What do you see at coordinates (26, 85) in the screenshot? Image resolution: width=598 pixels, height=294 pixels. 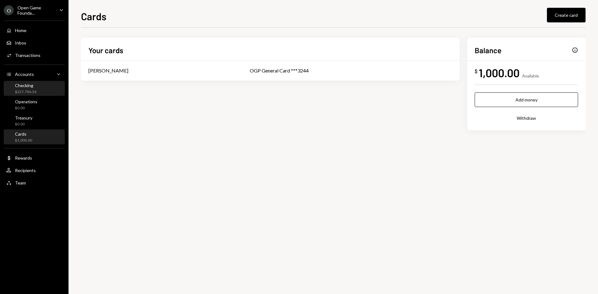 I see `div: Checking` at bounding box center [26, 85].